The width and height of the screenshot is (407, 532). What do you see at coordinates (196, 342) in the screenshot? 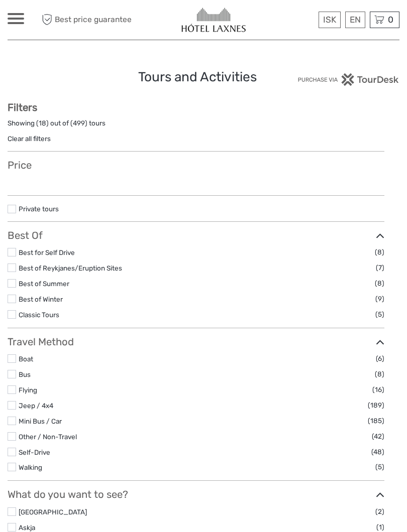
I see `h3: Travel Method` at bounding box center [196, 342].